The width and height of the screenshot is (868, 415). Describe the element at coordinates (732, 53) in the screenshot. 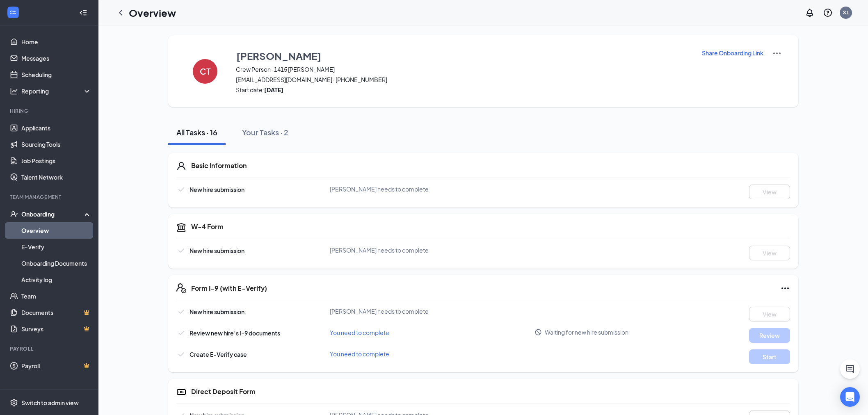

I see `p: Share Onboarding Link` at that location.